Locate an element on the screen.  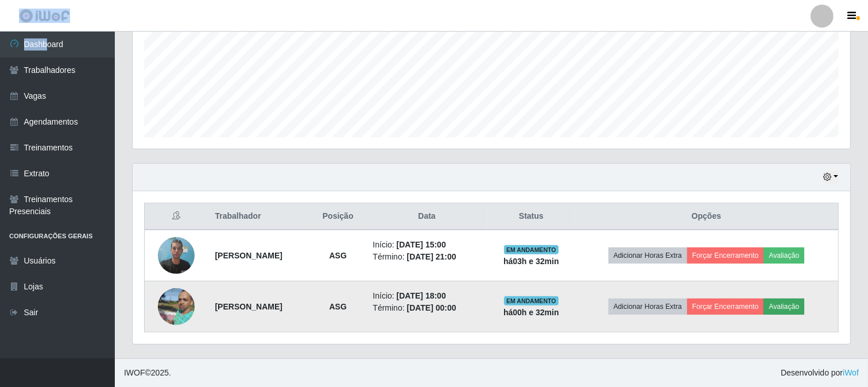
img: 1754604170144.jpeg is located at coordinates (176, 255).